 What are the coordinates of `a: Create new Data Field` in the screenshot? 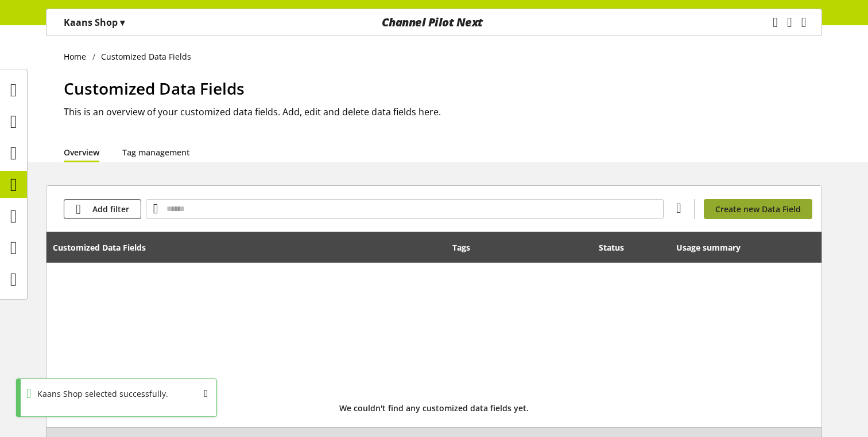 It's located at (758, 209).